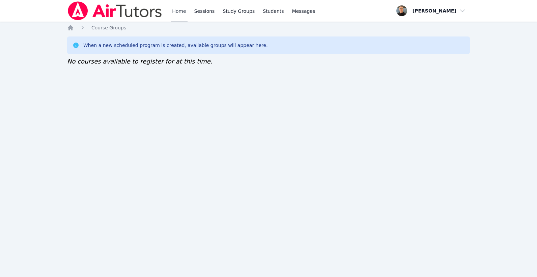  I want to click on span: Messages, so click(304, 11).